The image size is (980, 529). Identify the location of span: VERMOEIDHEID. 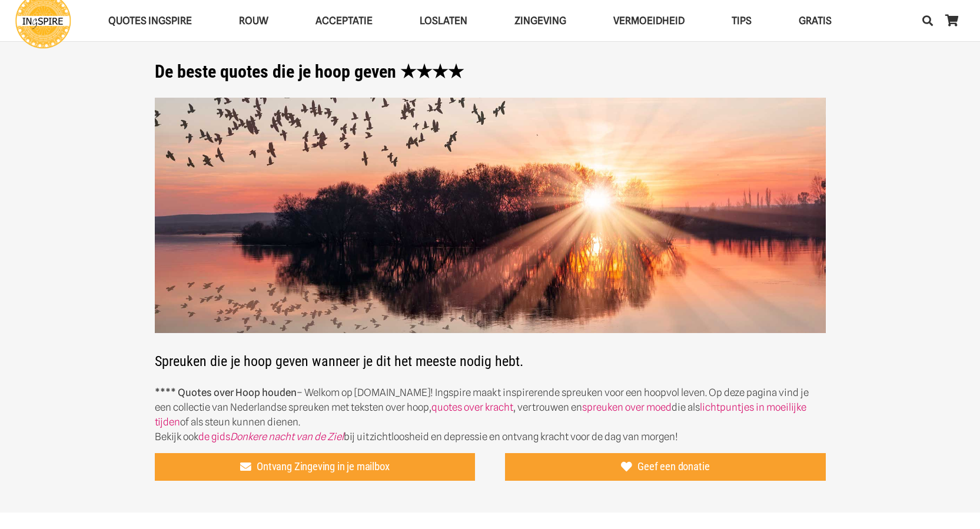
(648, 21).